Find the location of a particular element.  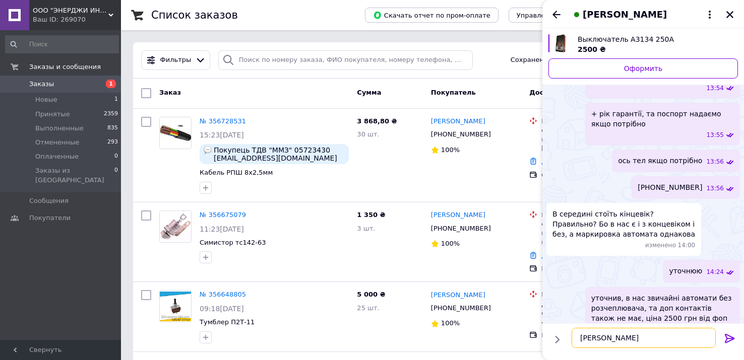

span: Принятые is located at coordinates (52, 114).